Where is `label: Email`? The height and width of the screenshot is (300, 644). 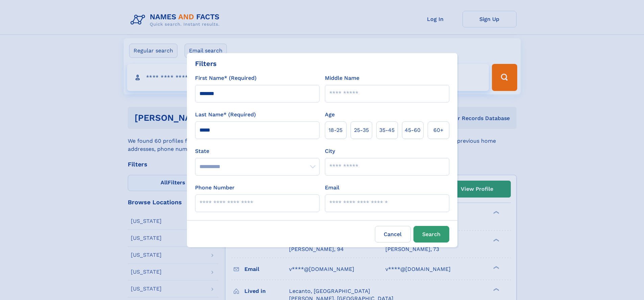
label: Email is located at coordinates (332, 188).